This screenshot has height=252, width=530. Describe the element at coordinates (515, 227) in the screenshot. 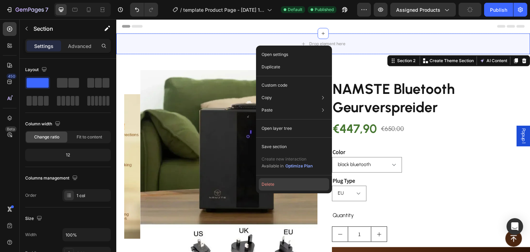

I see `div: Open Intercom Messenger` at that location.